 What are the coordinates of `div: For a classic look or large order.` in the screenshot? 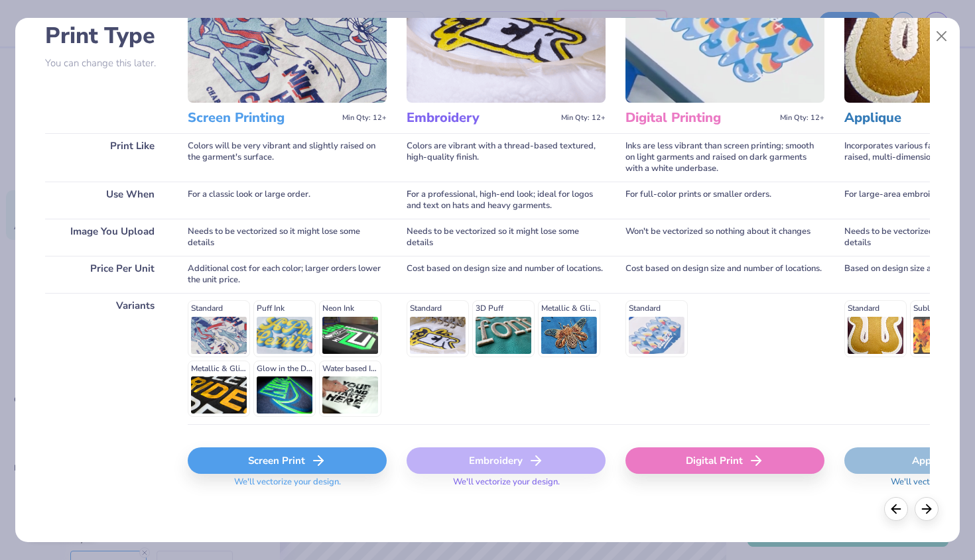 It's located at (287, 200).